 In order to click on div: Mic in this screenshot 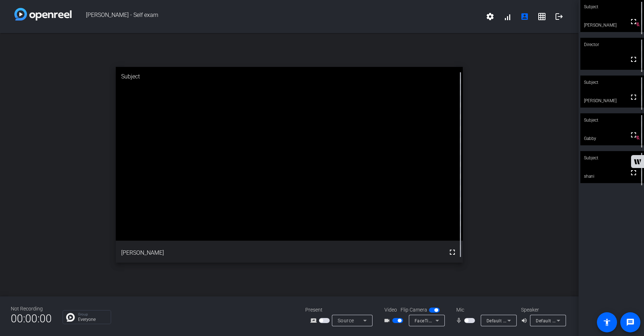, I will do `click(485, 309)`.